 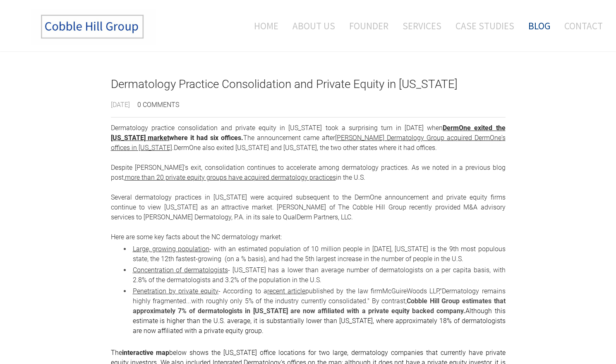 I want to click on a: Services, so click(x=422, y=25).